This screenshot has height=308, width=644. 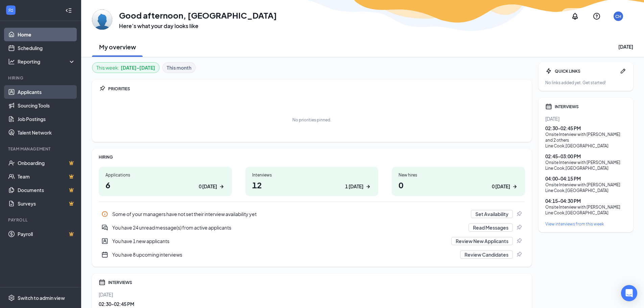 I want to click on a: DocumentsCrown, so click(x=46, y=190).